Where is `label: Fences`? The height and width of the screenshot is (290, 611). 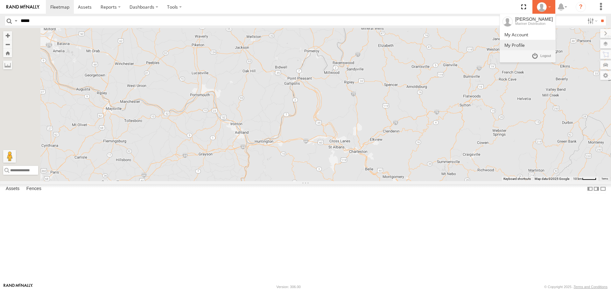 label: Fences is located at coordinates (34, 189).